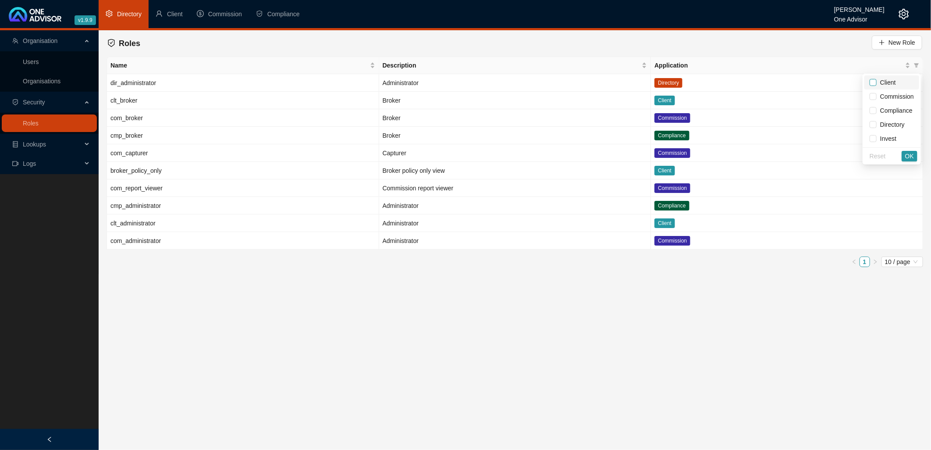  What do you see at coordinates (859, 17) in the screenshot?
I see `div: One Advisor` at bounding box center [859, 17].